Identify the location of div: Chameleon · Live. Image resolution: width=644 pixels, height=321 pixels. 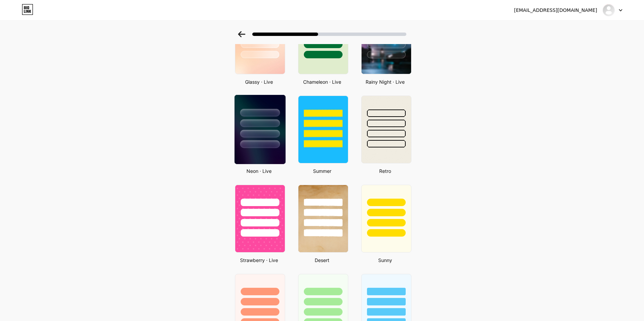
(322, 82).